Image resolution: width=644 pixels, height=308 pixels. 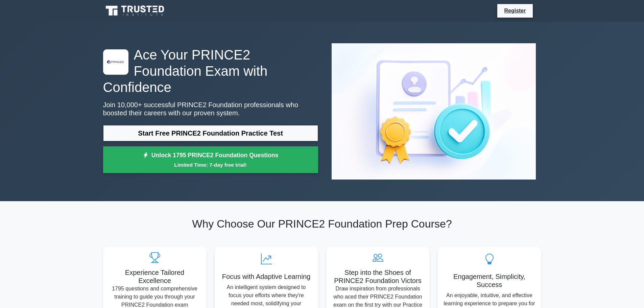 What do you see at coordinates (211, 133) in the screenshot?
I see `a: Start Free PRINCE2 Foundation Practice Test` at bounding box center [211, 133].